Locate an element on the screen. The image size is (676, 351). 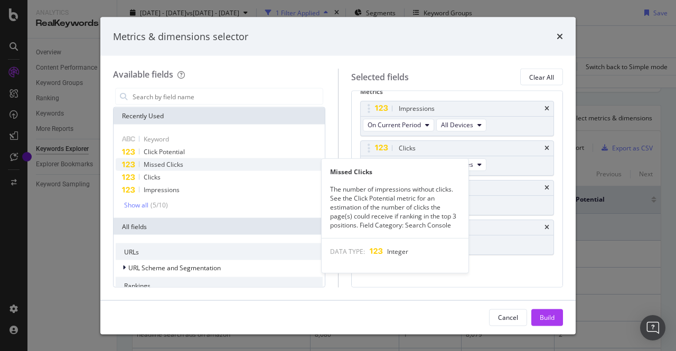
button: On Current Period is located at coordinates (398, 125).